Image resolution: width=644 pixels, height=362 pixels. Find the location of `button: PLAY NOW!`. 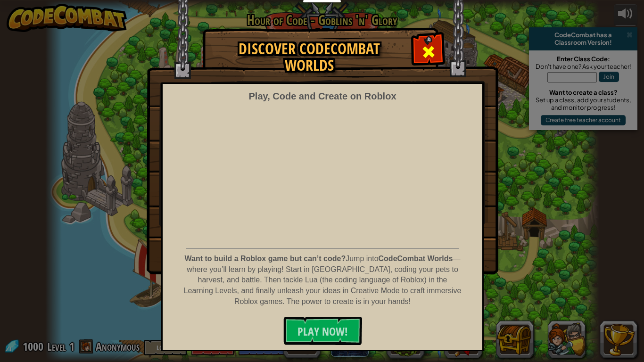

button: PLAY NOW! is located at coordinates (322, 331).